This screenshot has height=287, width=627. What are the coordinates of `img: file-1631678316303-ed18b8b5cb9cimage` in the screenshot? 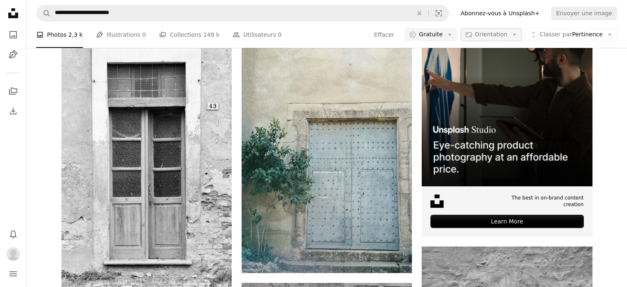 It's located at (437, 201).